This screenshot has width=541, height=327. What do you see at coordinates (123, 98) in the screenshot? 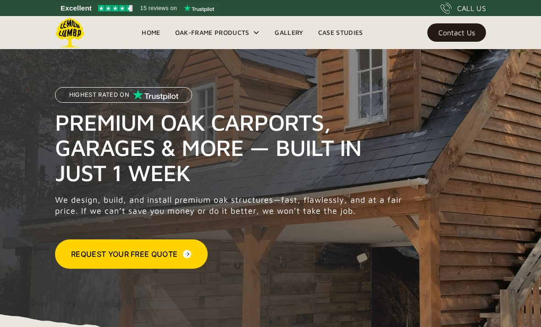
I see `a: Highest Rated on` at bounding box center [123, 98].